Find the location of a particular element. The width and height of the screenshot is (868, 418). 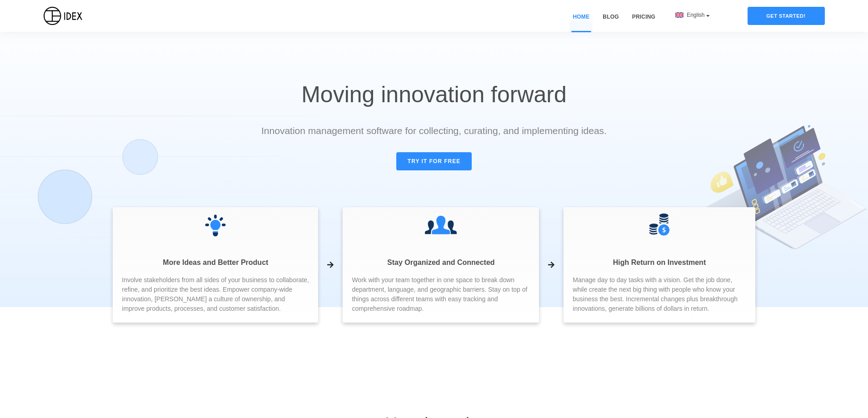

div: Get started! is located at coordinates (787, 16).